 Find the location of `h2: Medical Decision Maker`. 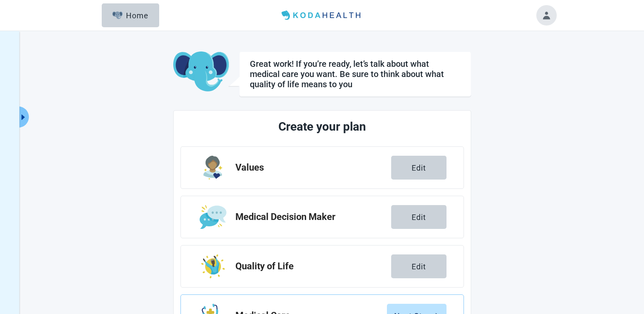

h2: Medical Decision Maker is located at coordinates (313, 217).